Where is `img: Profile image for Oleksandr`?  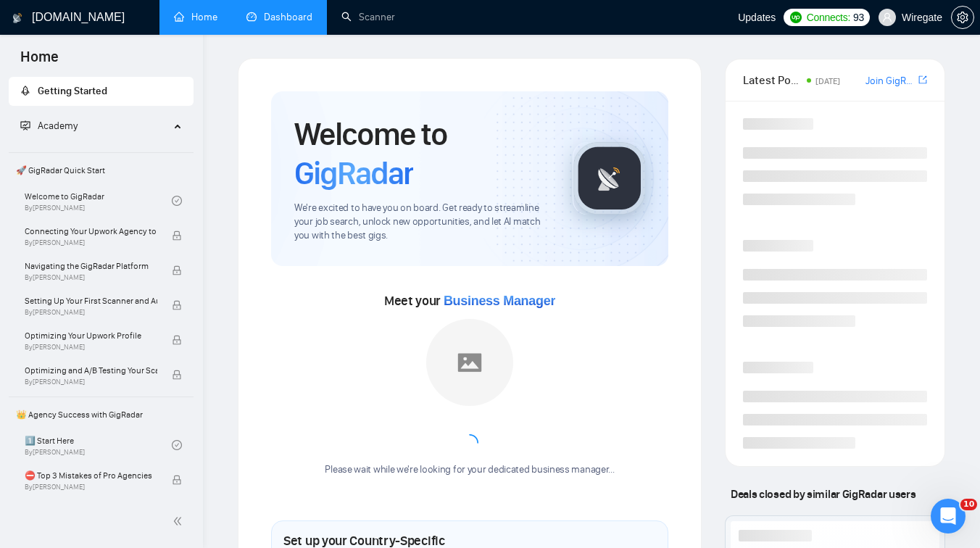 img: Profile image for Oleksandr is located at coordinates (187, 38).